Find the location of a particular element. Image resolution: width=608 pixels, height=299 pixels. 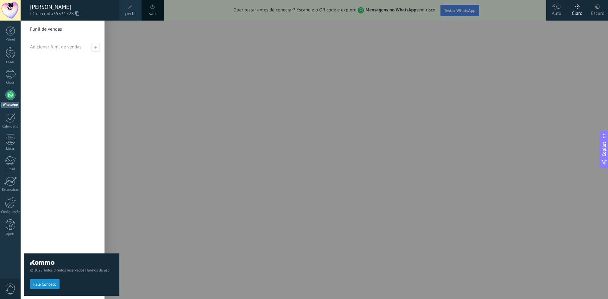

div: Claro is located at coordinates (577, 12).